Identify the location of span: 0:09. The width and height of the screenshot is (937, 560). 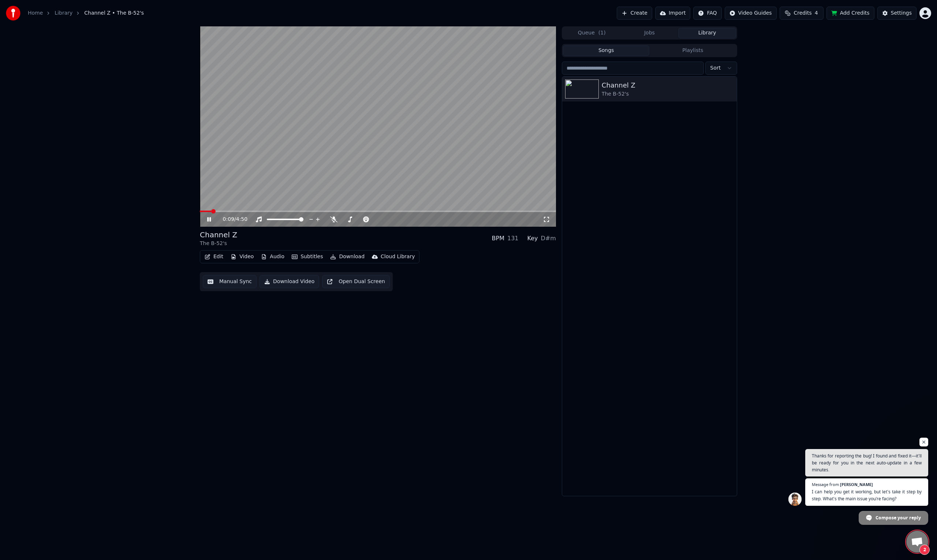
(229, 219).